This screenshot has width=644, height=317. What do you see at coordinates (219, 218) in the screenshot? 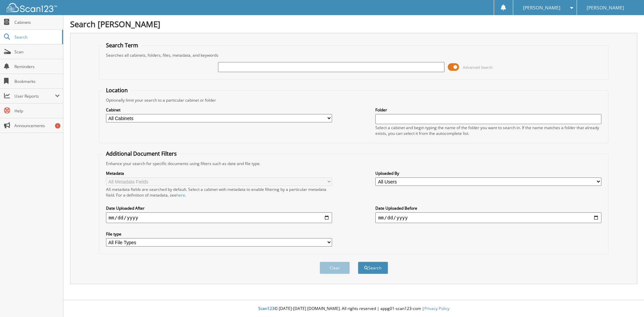
I see `input: start` at bounding box center [219, 218].